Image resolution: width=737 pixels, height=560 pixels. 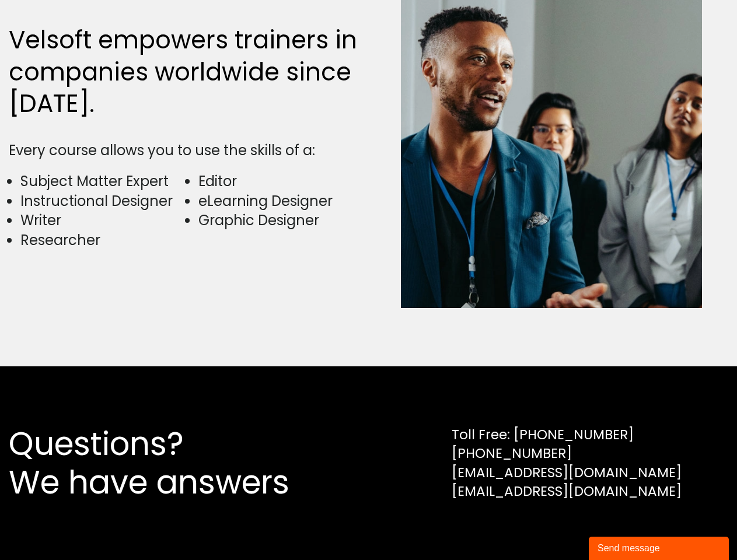 I want to click on div: Every course allows you to use the skills of a:, so click(x=185, y=151).